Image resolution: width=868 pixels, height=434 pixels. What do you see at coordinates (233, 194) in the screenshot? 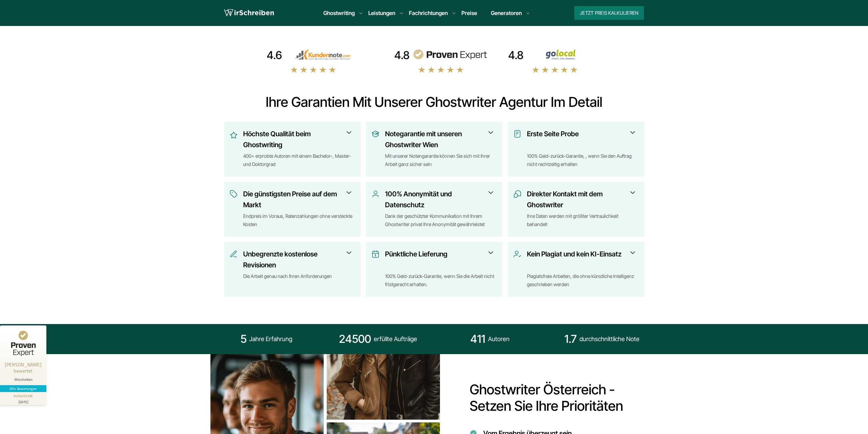
I see `img: Die günstigsten Preise auf dem Markt` at bounding box center [233, 194].